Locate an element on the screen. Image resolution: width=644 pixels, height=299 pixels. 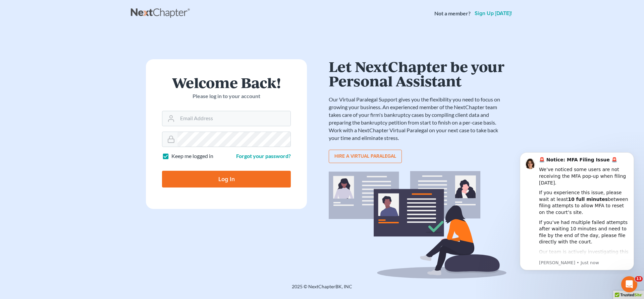
p: Message from Emma, sent Just now is located at coordinates (74, 117).